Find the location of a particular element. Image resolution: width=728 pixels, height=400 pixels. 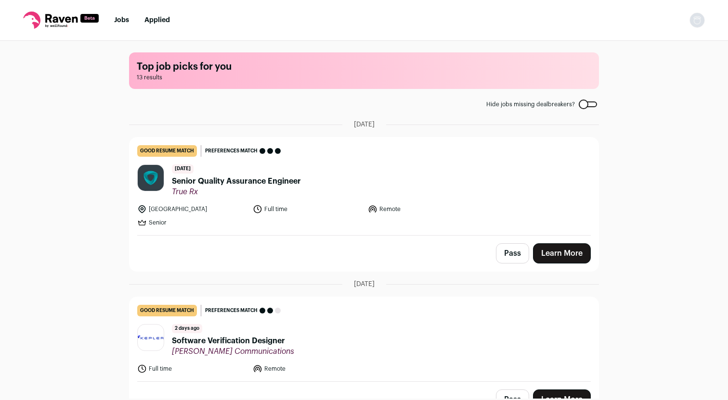

img: 775b99079d6efd23b57d31e6fbb68c1ae7ca4f5a33a57fba1e4e6c151d921fb7.png is located at coordinates (151, 338).